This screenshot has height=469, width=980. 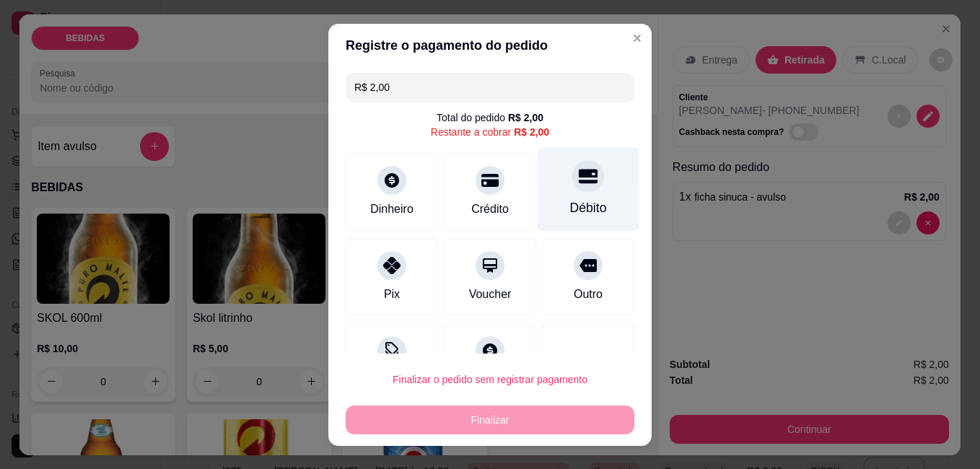 What do you see at coordinates (490, 132) in the screenshot?
I see `div: Restante a cobrar` at bounding box center [490, 132].